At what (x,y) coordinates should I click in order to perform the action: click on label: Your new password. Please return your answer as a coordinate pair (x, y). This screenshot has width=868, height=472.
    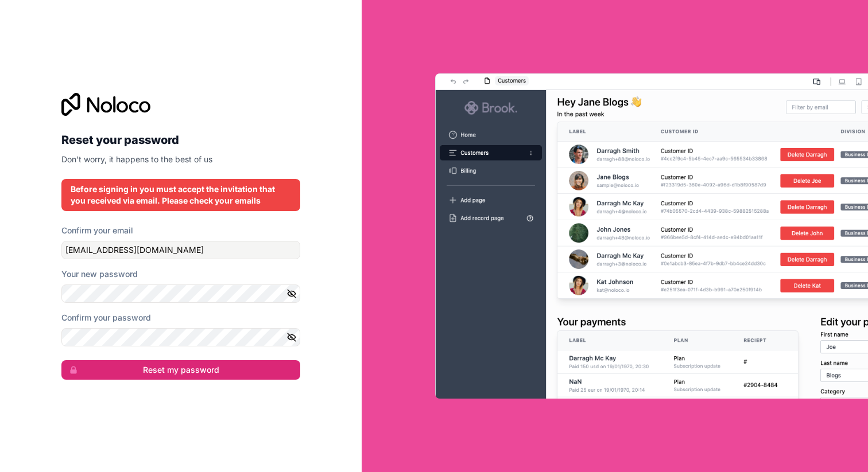
    Looking at the image, I should click on (100, 274).